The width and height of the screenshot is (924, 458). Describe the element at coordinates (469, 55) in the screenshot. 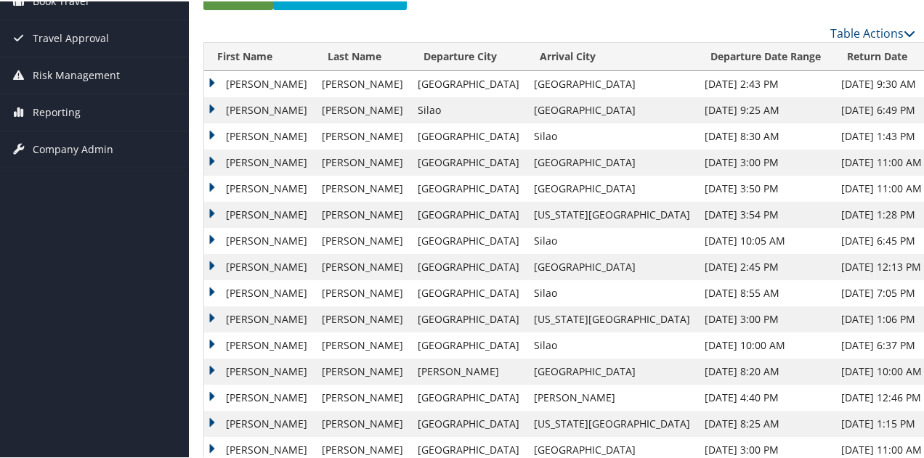

I see `th: Departure City: activate to sort column ascending` at that location.